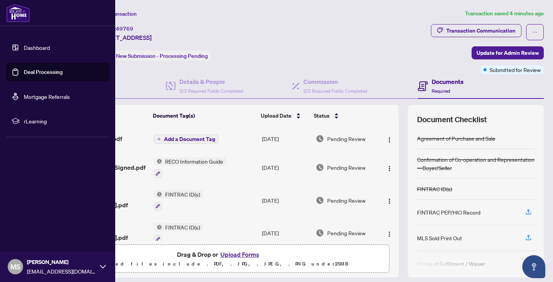 The width and height of the screenshot is (553, 282). I want to click on div: Confirmation of Co-operation and Representation—Buyer/Seller, so click(475, 164).